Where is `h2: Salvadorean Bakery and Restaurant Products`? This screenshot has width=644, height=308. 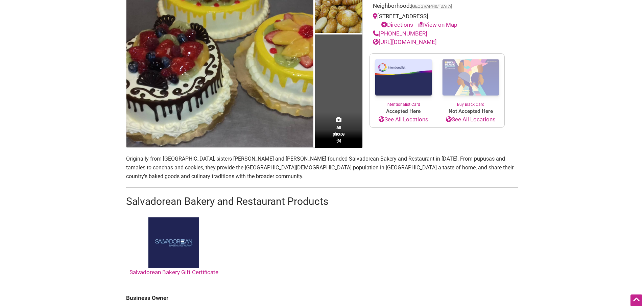 h2: Salvadorean Bakery and Restaurant Products is located at coordinates (322, 202).